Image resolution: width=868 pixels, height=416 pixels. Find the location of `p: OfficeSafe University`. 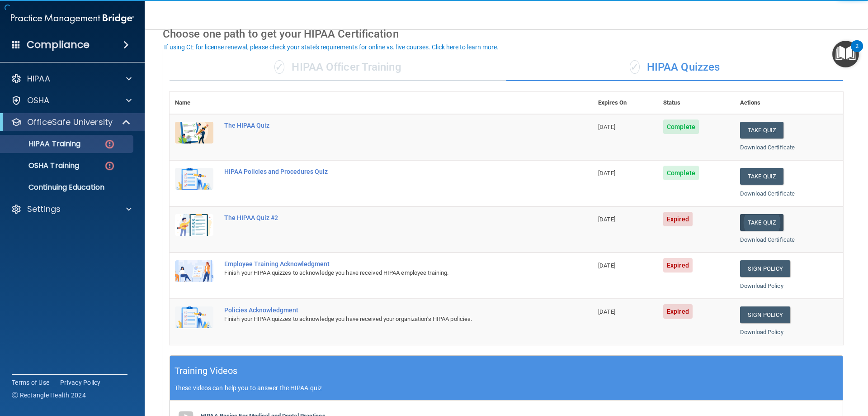

p: OfficeSafe University is located at coordinates (70, 122).